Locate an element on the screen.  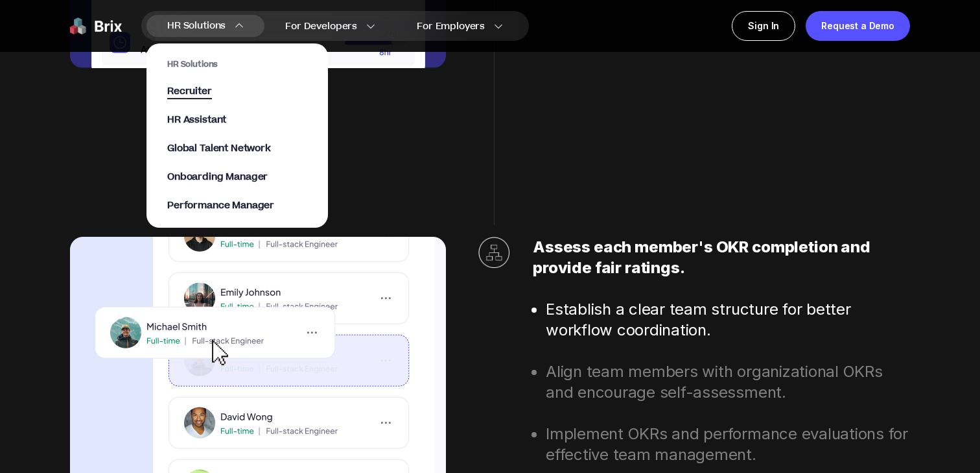
li: Align team members with organizational OKRs and encourage self-assessment. is located at coordinates (728, 382).